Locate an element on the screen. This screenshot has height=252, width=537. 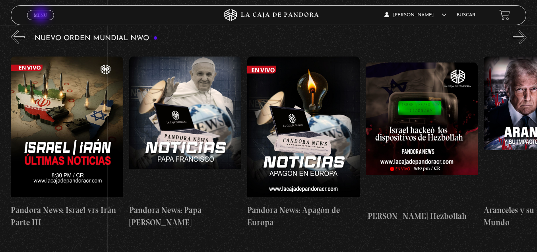
button: Next is located at coordinates (520, 37).